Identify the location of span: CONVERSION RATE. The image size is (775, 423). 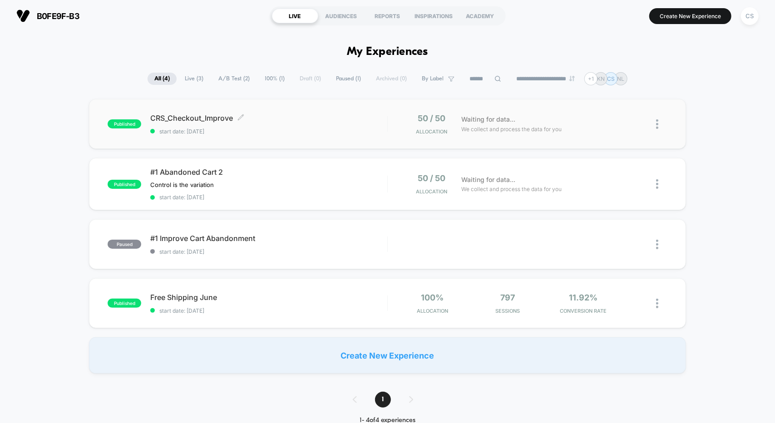
(583, 311).